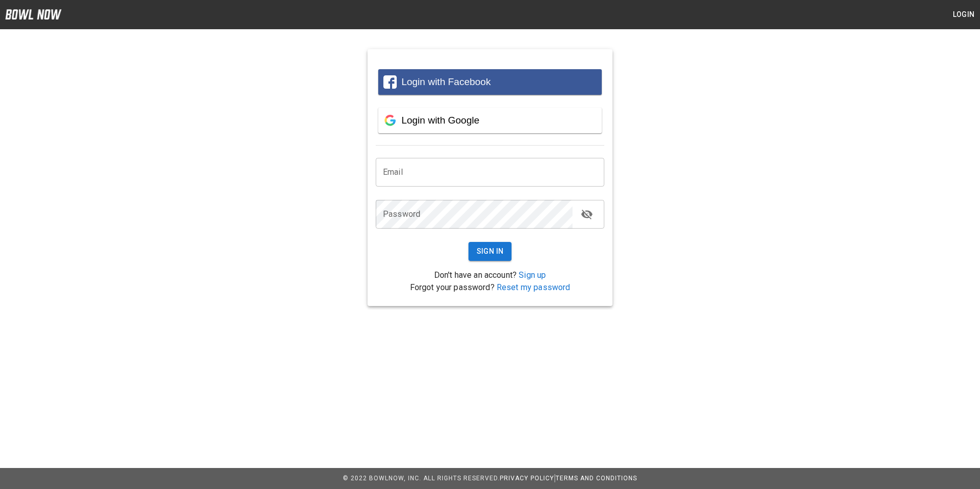 The height and width of the screenshot is (489, 980). What do you see at coordinates (33, 14) in the screenshot?
I see `img: logo` at bounding box center [33, 14].